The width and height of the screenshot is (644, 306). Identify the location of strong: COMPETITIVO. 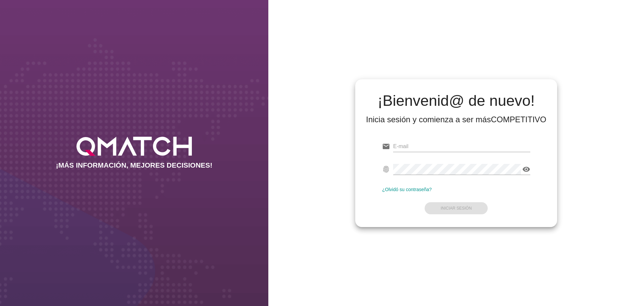
(518, 119).